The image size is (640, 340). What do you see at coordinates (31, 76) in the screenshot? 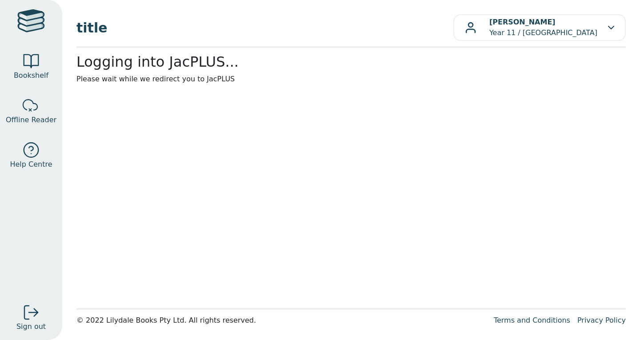
I see `span: Bookshelf` at bounding box center [31, 76].